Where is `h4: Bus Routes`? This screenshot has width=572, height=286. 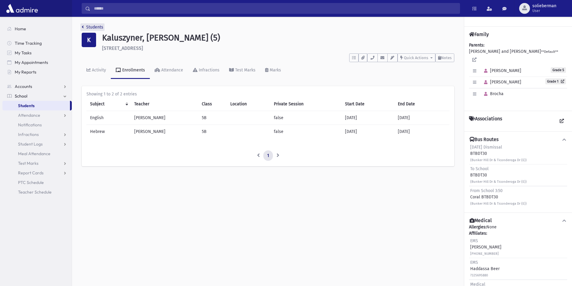
h4: Bus Routes is located at coordinates (484, 140).